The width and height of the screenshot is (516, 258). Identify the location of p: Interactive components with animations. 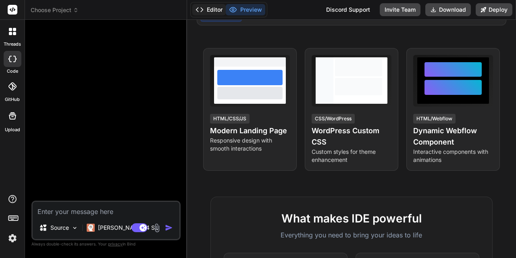
(453, 156).